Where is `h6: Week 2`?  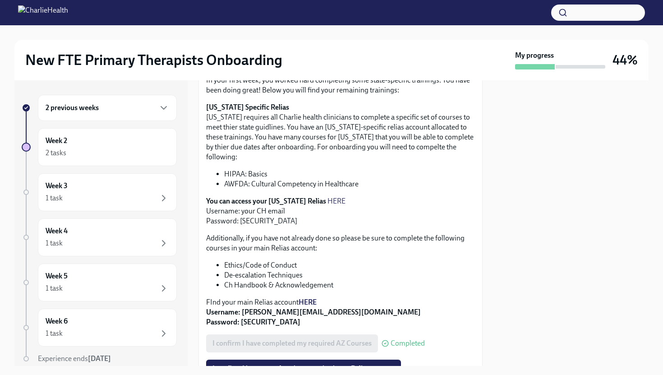 h6: Week 2 is located at coordinates (56, 141).